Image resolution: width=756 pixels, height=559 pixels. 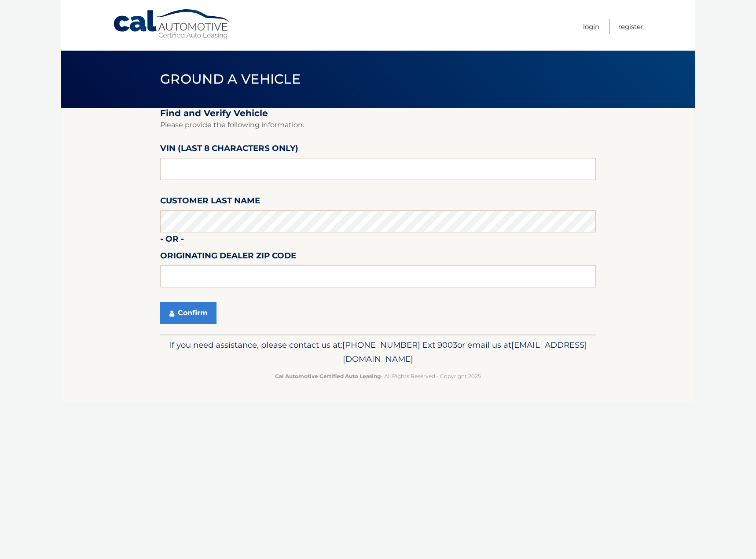 I want to click on h2: Find and Verify Vehicle, so click(x=378, y=113).